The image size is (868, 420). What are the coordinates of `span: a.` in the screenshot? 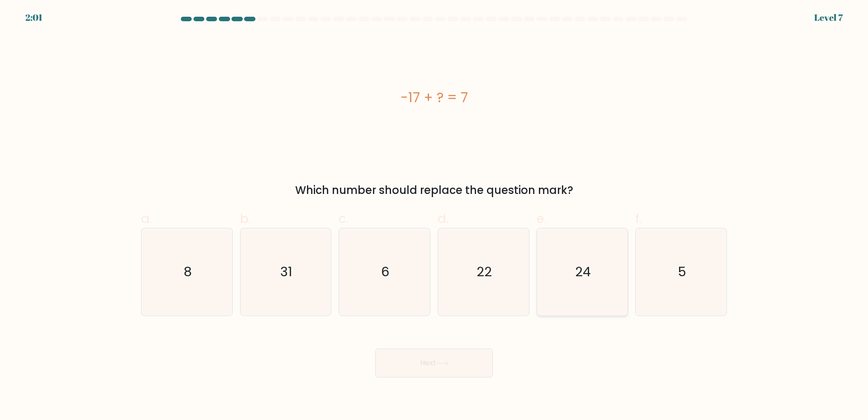 It's located at (147, 219).